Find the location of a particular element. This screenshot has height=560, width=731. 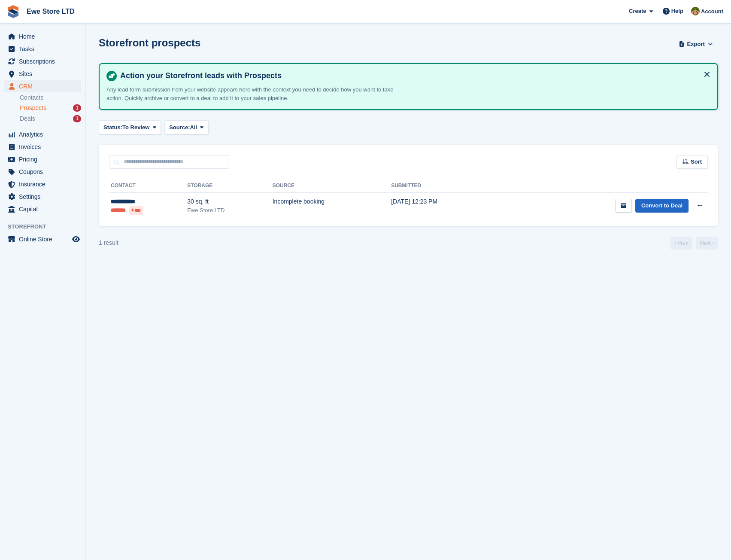

span: Subscriptions is located at coordinates (45, 62).